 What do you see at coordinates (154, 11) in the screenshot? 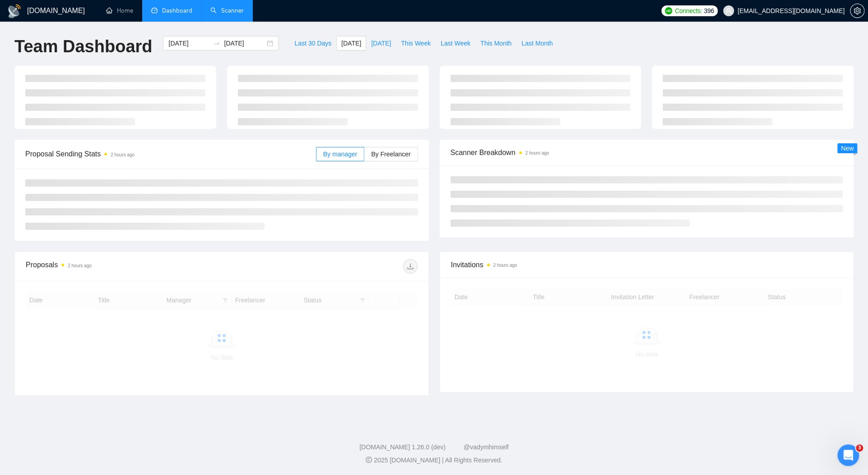
I see `span: dashboard` at bounding box center [154, 11].